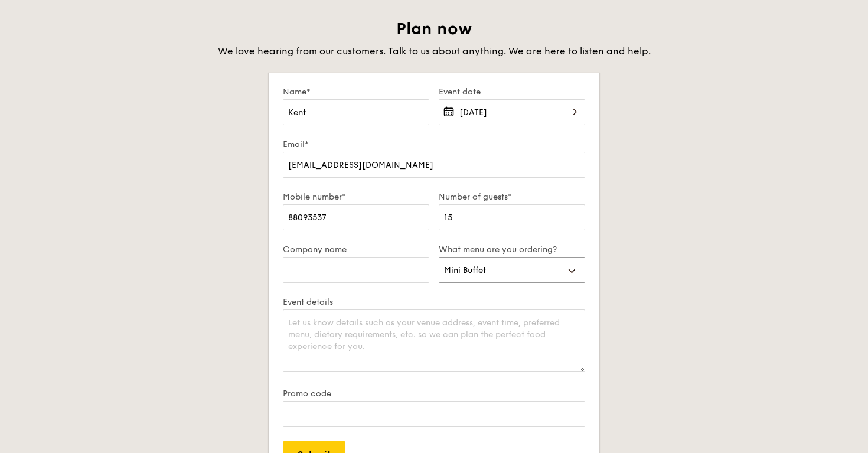 Image resolution: width=868 pixels, height=453 pixels. Describe the element at coordinates (356, 196) in the screenshot. I see `label: Mobile number*` at that location.